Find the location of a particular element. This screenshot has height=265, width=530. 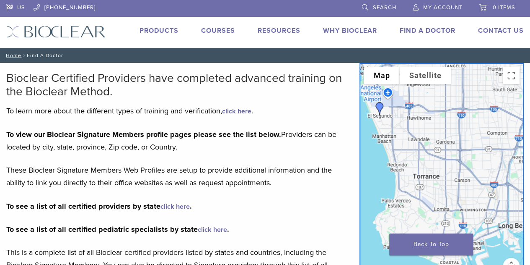

a: Contact Us is located at coordinates (501, 31).